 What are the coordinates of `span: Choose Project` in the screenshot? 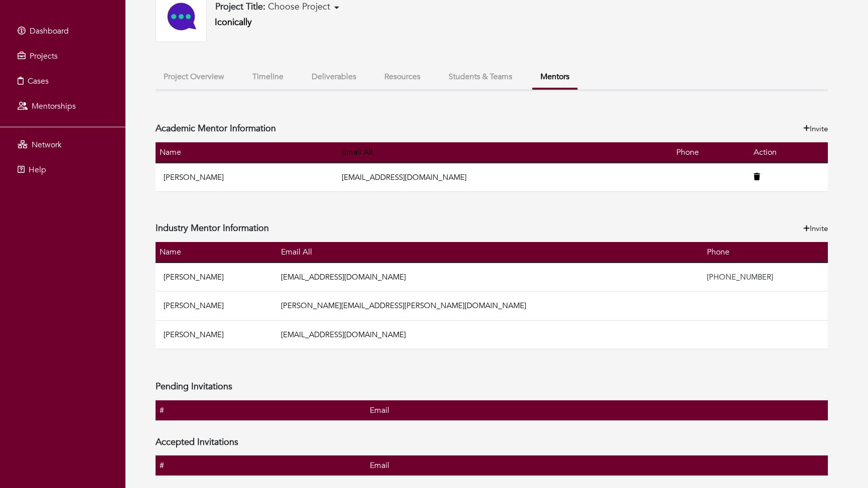 It's located at (299, 7).